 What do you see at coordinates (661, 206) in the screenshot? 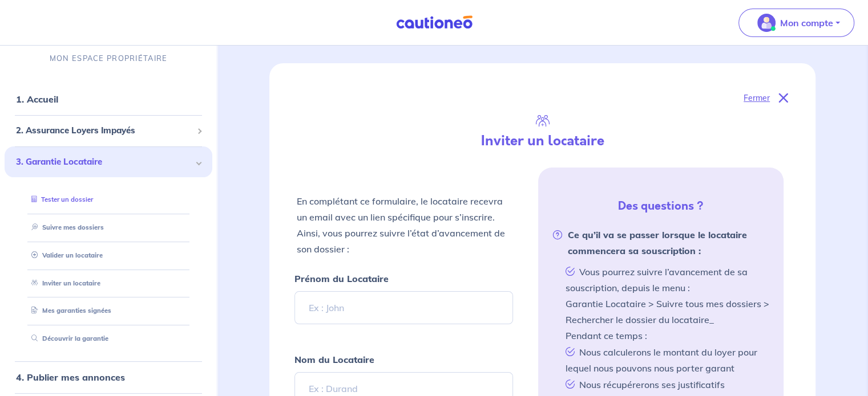
I see `h5: Des questions ?` at bounding box center [661, 206].